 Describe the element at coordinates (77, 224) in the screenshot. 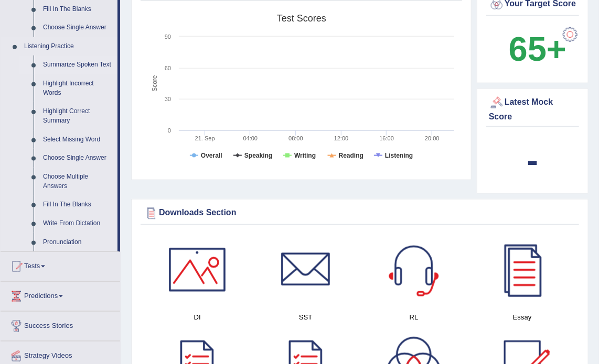

I see `a: Write From Dictation` at that location.